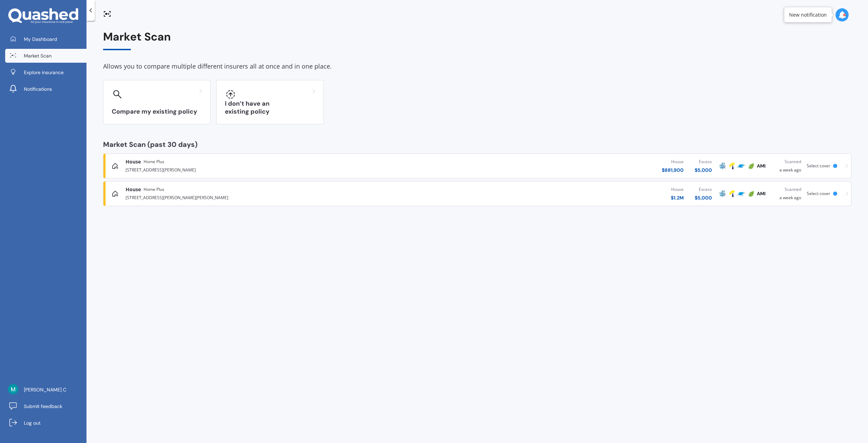  What do you see at coordinates (157, 112) in the screenshot?
I see `h3: Compare my existing policy` at bounding box center [157, 112].